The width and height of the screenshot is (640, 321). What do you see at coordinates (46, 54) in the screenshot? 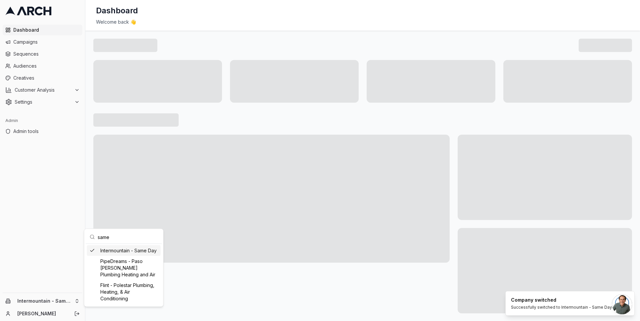
I see `span: Sequences` at bounding box center [46, 54].